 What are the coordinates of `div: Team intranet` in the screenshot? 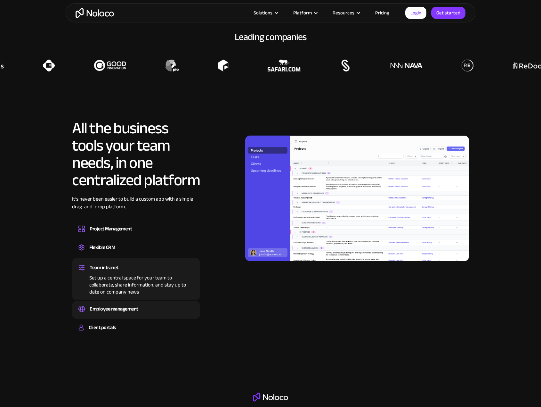 It's located at (104, 267).